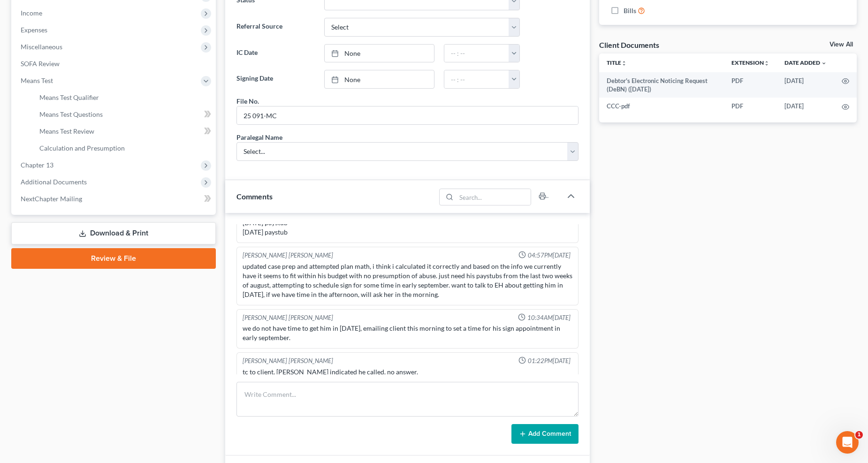 This screenshot has height=463, width=868. Describe the element at coordinates (661, 106) in the screenshot. I see `td: CCC-pdf` at that location.